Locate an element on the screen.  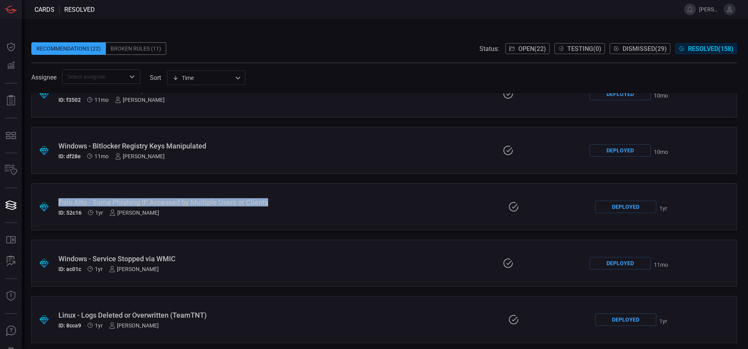
h5: ID: f3502 is located at coordinates (69, 100).